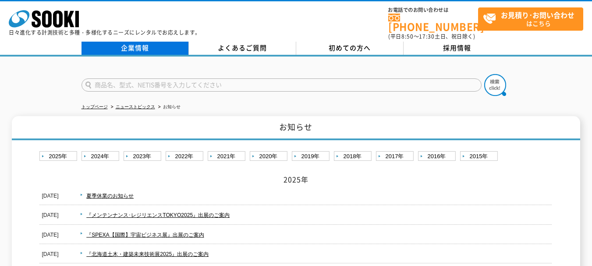 The width and height of the screenshot is (592, 266). What do you see at coordinates (105, 32) in the screenshot?
I see `p: 日々進化する計測技術と多種・多様化するニーズにレンタルでお応えします。` at bounding box center [105, 32].